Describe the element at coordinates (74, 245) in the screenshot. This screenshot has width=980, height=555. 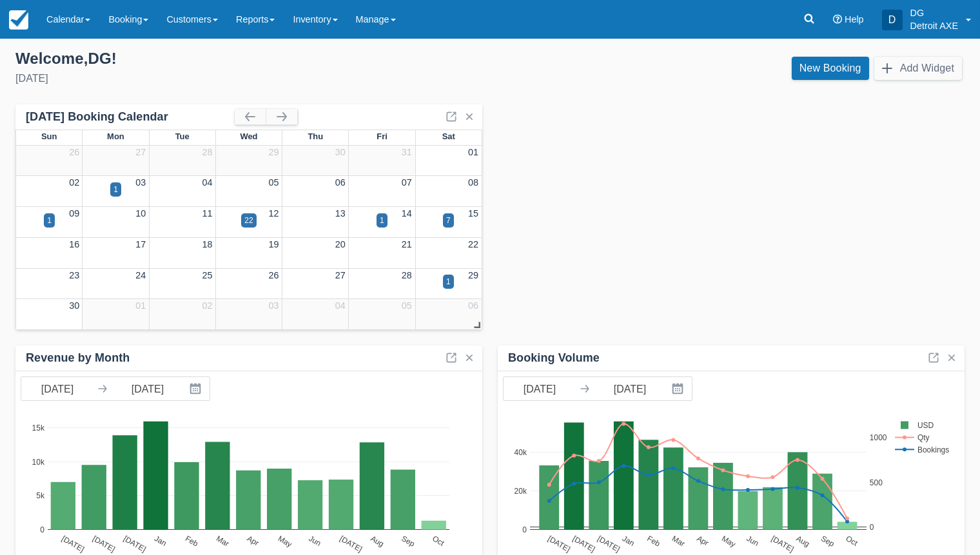
I see `a: 16` at that location.